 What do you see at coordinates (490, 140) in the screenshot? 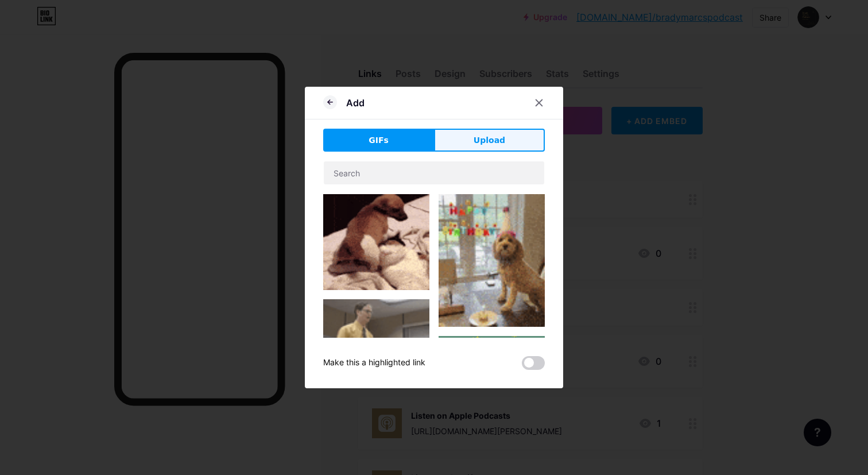
I see `button: Upload` at bounding box center [490, 140].